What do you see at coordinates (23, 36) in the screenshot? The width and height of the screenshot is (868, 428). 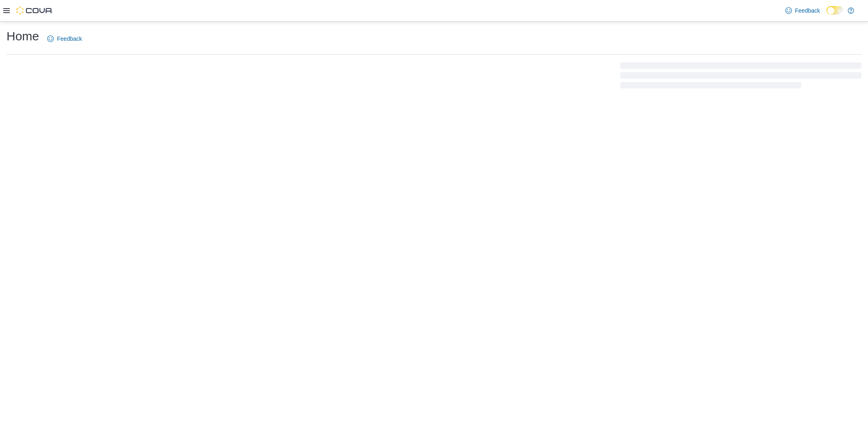 I see `h1: Home` at bounding box center [23, 36].